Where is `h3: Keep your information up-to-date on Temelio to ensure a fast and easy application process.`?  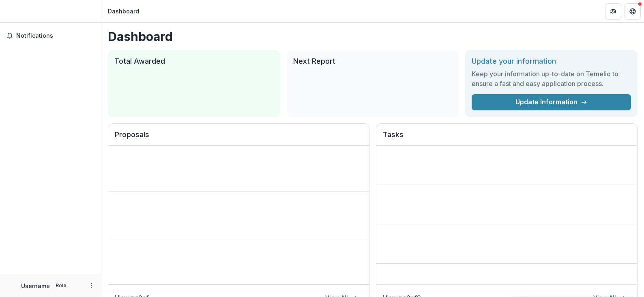 h3: Keep your information up-to-date on Temelio to ensure a fast and easy application process. is located at coordinates (551, 79).